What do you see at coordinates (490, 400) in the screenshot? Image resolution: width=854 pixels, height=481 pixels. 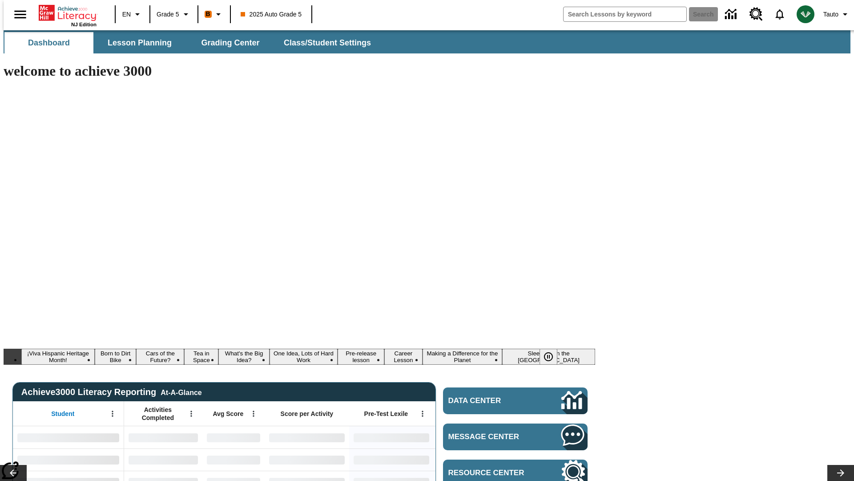 I see `span: Data Center` at bounding box center [490, 400].